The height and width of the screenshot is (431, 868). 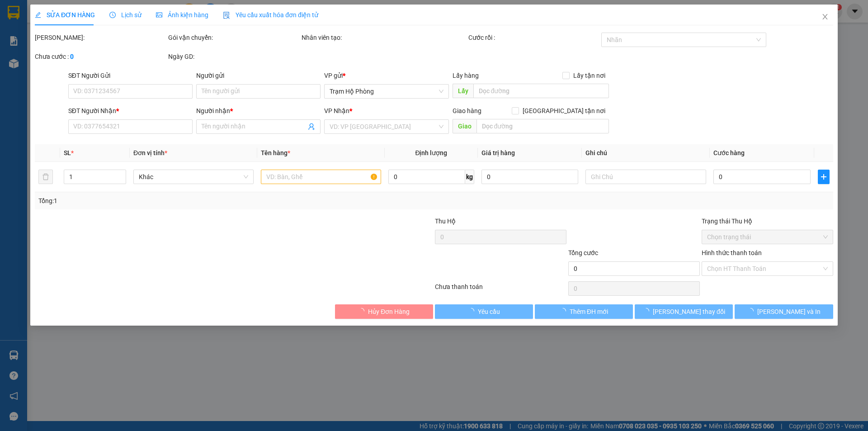 What do you see at coordinates (234, 56) in the screenshot?
I see `div: Ngày GD:` at bounding box center [234, 56].